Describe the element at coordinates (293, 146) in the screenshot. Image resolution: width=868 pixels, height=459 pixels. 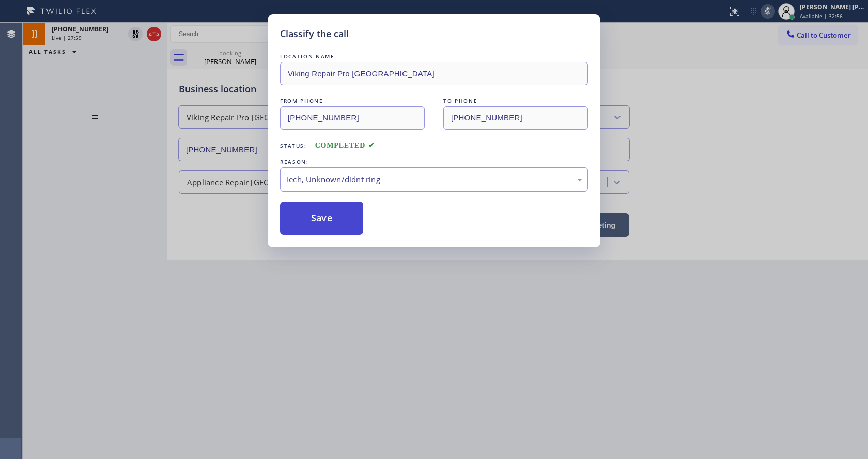
I see `span: Status:` at that location.